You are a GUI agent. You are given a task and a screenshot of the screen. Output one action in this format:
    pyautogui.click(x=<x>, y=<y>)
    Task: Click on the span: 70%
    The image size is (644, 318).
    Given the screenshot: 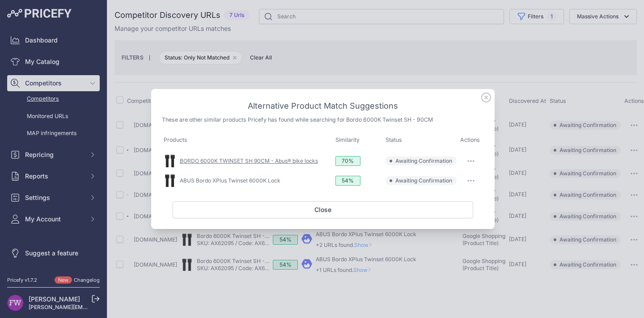 What is the action you would take?
    pyautogui.click(x=348, y=161)
    